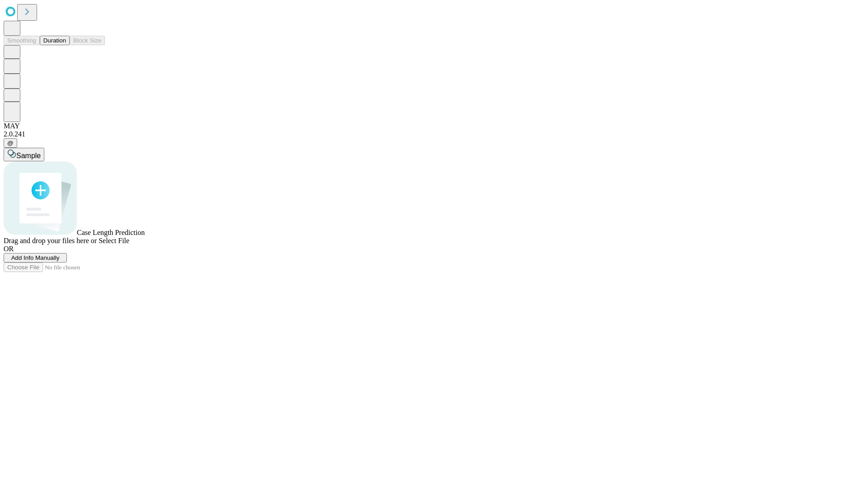 The width and height of the screenshot is (868, 488). What do you see at coordinates (21, 40) in the screenshot?
I see `button: Smoothing` at bounding box center [21, 40].